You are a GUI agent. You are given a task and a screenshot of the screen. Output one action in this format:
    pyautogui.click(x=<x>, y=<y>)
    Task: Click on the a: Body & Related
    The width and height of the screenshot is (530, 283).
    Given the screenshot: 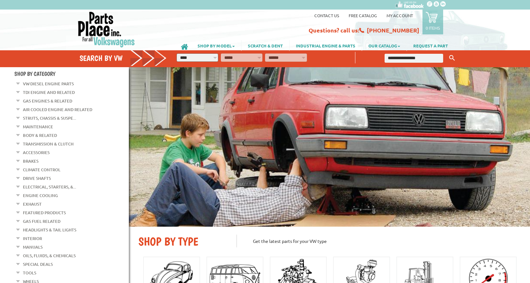 What is the action you would take?
    pyautogui.click(x=40, y=135)
    